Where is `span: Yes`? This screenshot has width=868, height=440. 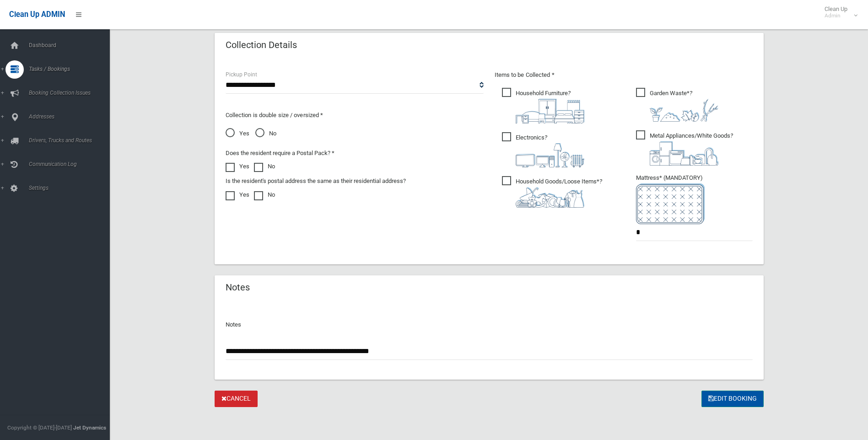
span: Yes is located at coordinates (238, 133).